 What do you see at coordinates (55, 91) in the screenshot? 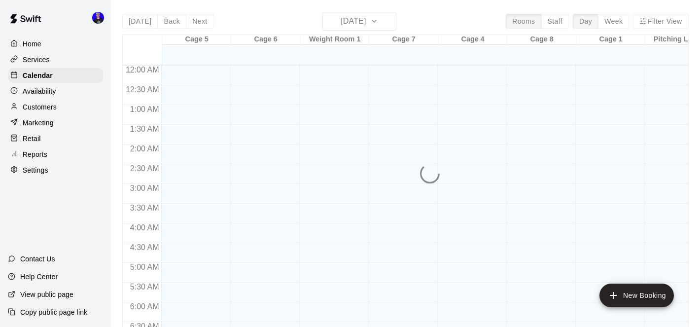
I see `div: Availability` at bounding box center [55, 91].